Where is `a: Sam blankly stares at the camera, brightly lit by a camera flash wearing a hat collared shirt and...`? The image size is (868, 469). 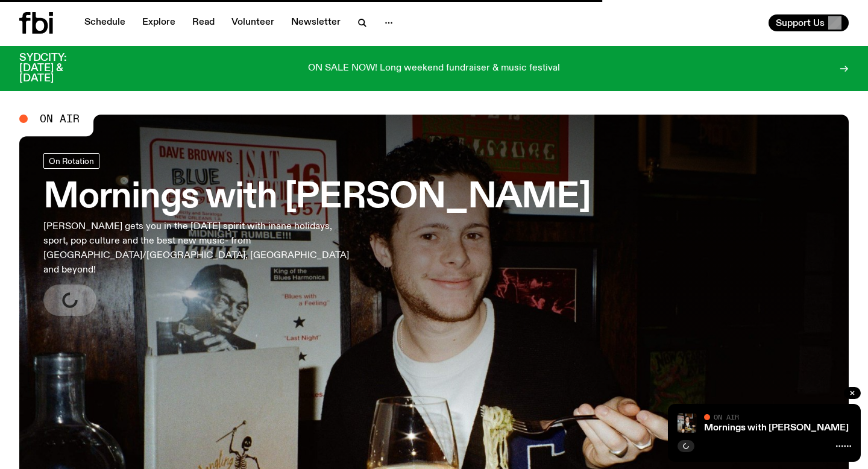 a: Sam blankly stares at the camera, brightly lit by a camera flash wearing a hat collared shirt and... is located at coordinates (687, 423).